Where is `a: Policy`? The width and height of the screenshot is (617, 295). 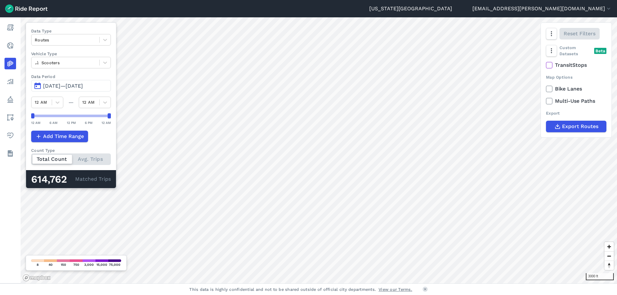
a: Policy is located at coordinates (10, 100).